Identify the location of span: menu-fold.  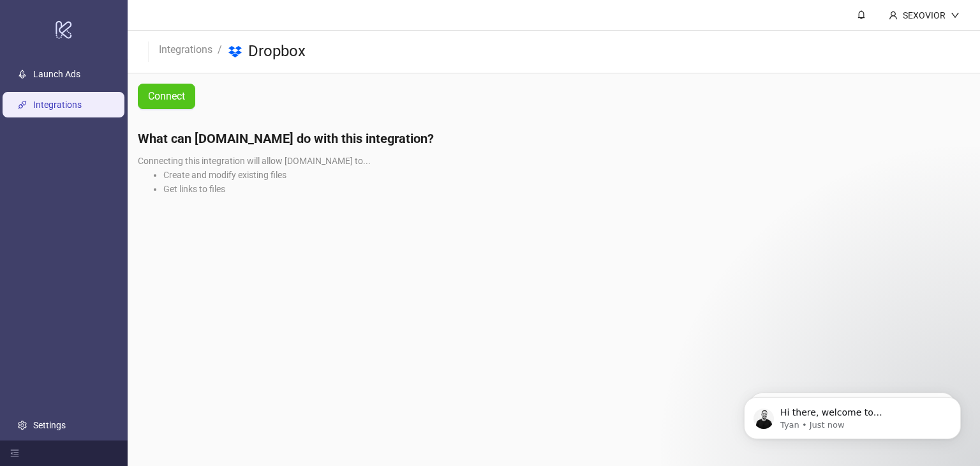
(14, 454).